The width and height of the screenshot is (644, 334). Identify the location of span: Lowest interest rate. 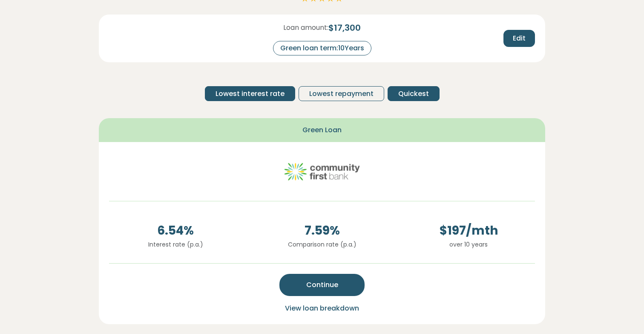
(250, 93).